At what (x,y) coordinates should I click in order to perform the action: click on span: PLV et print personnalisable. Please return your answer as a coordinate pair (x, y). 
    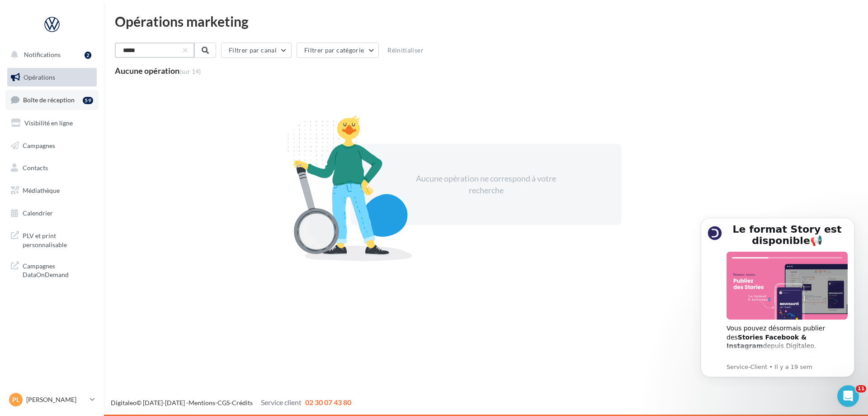
    Looking at the image, I should click on (58, 239).